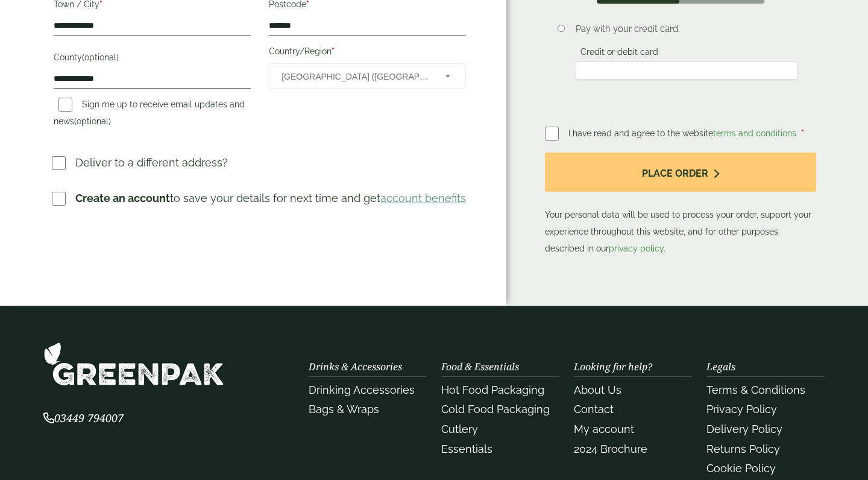 The height and width of the screenshot is (480, 868). Describe the element at coordinates (594, 409) in the screenshot. I see `a: Contact` at that location.